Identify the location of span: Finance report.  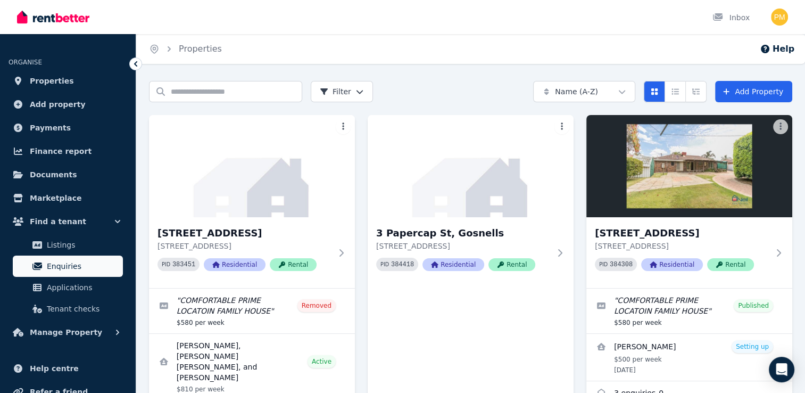
(61, 151).